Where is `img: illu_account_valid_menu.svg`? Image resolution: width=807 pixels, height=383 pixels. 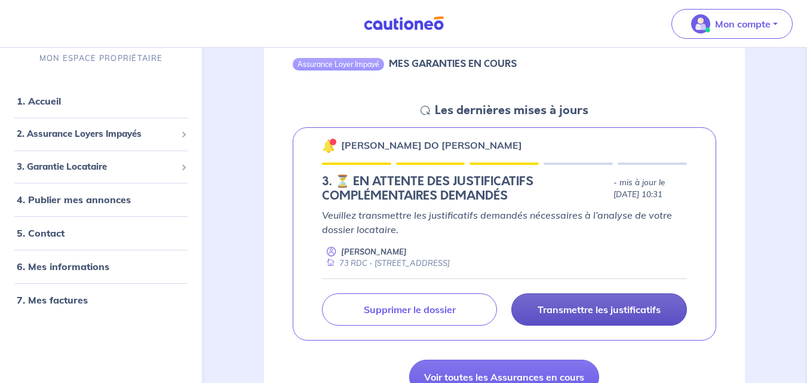 img: illu_account_valid_menu.svg is located at coordinates (701, 24).